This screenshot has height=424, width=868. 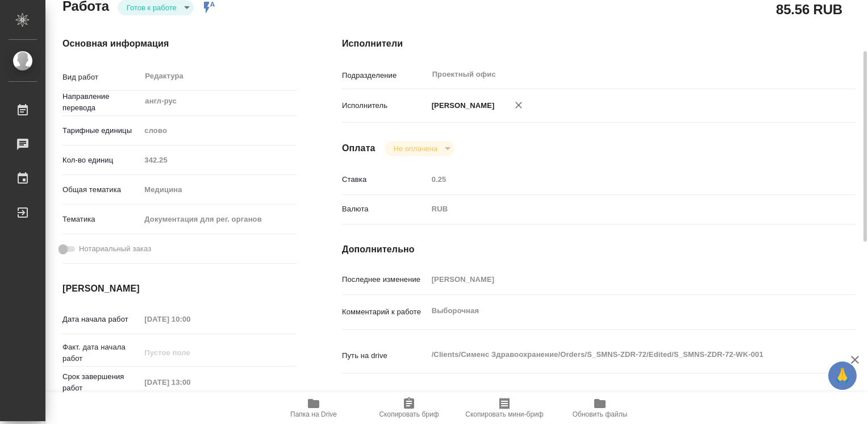 What do you see at coordinates (218, 220) in the screenshot?
I see `div: Документация для рег. органов` at bounding box center [218, 220].